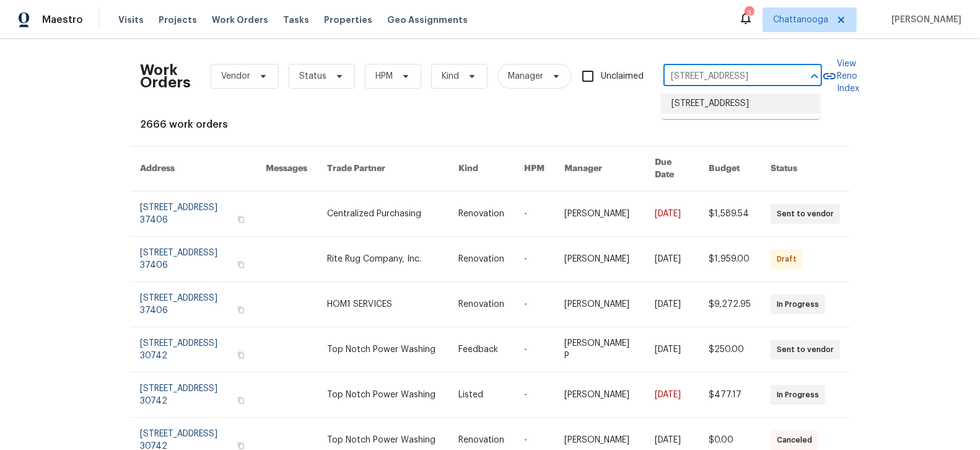  Describe the element at coordinates (450, 76) in the screenshot. I see `span: Kind` at that location.